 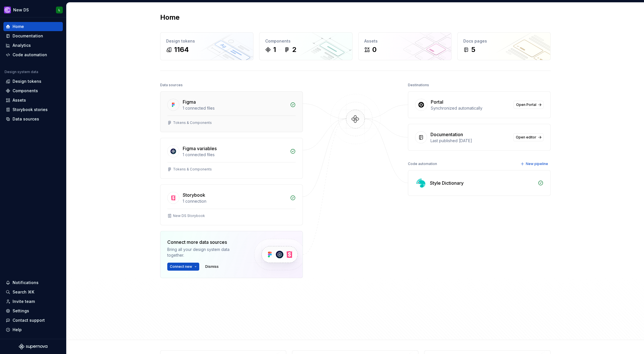 I want to click on div: 2, so click(x=294, y=50).